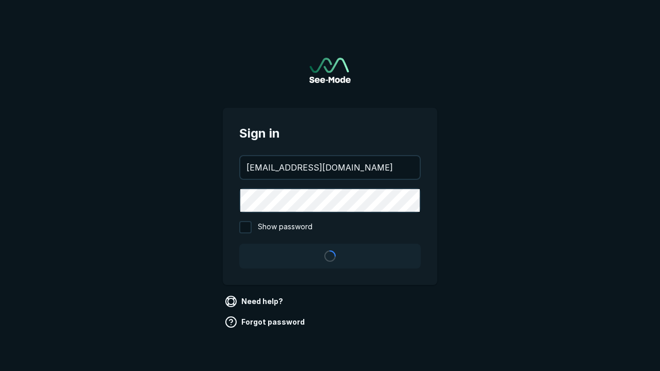 Image resolution: width=660 pixels, height=371 pixels. What do you see at coordinates (330, 168) in the screenshot?
I see `input: your@email.com` at bounding box center [330, 168].